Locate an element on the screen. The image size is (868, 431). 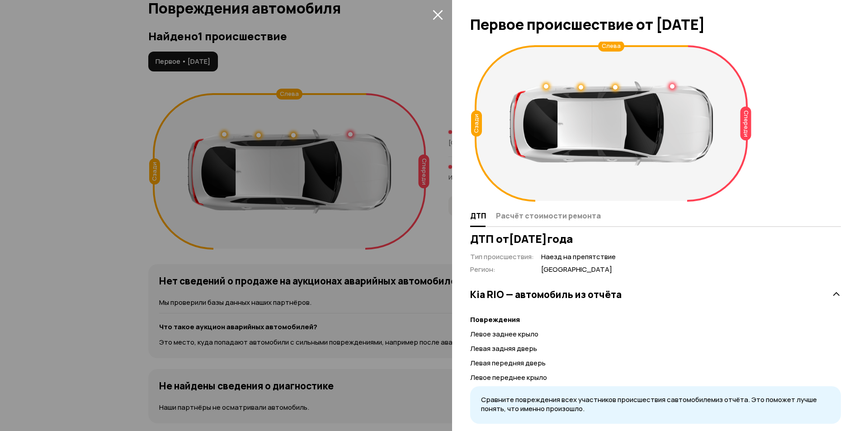
p: Левая задняя дверь is located at coordinates (655, 348).